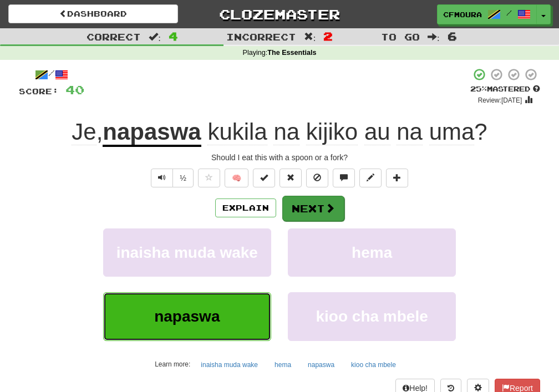 This screenshot has width=559, height=392. Describe the element at coordinates (371, 178) in the screenshot. I see `button: Edit sentence (alt+d)` at that location.